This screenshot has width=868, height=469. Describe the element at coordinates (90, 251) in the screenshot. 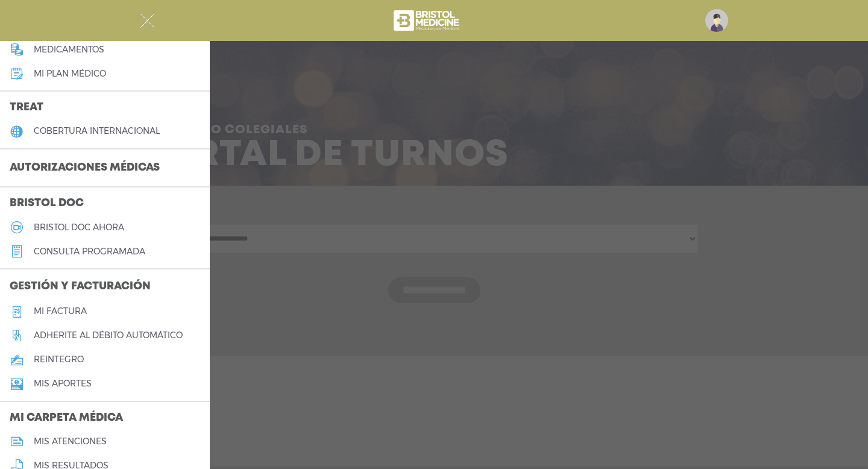

I see `h5: consulta programada` at that location.